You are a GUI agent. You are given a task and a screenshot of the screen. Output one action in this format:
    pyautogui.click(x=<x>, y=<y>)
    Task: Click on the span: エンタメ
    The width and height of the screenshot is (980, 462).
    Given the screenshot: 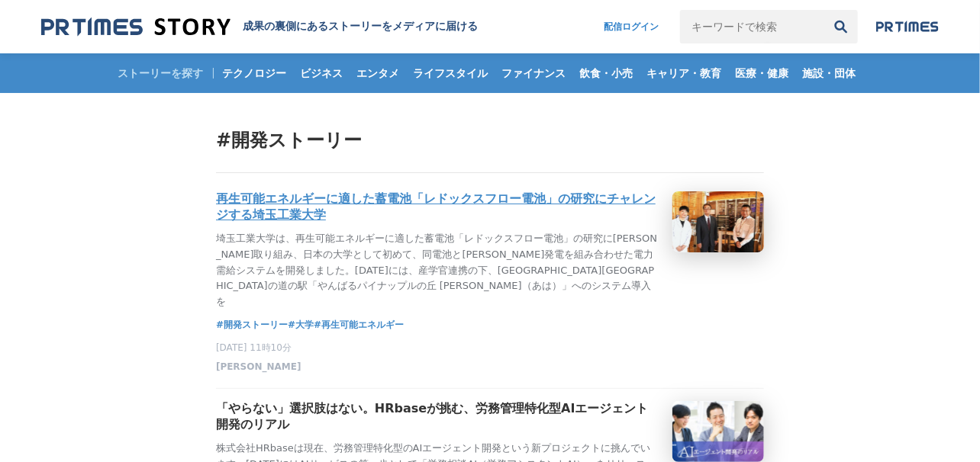 What is the action you would take?
    pyautogui.click(x=379, y=73)
    